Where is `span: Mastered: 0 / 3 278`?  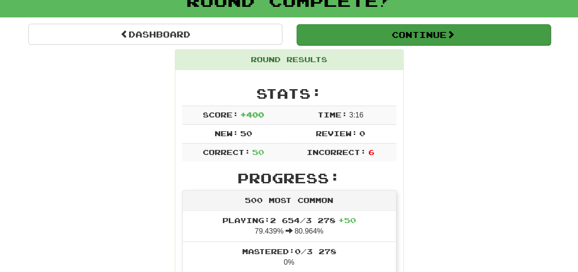 span: Mastered: 0 / 3 278 is located at coordinates (289, 251).